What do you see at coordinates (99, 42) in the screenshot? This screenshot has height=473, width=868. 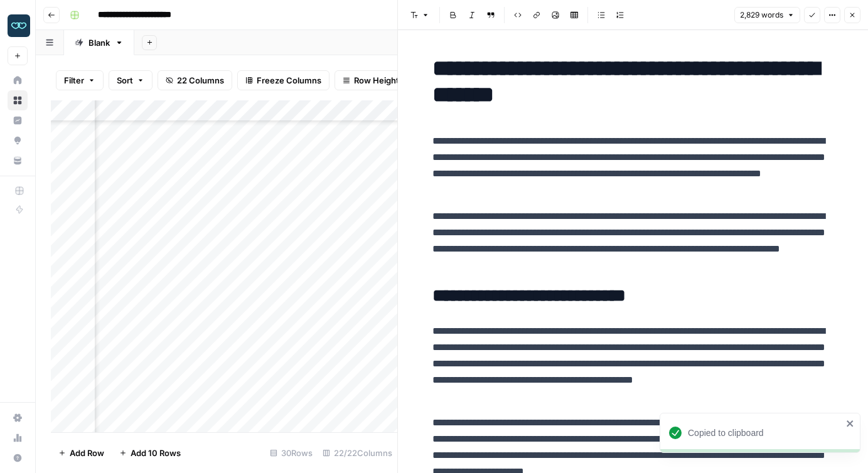 I see `a: Blank` at bounding box center [99, 42].